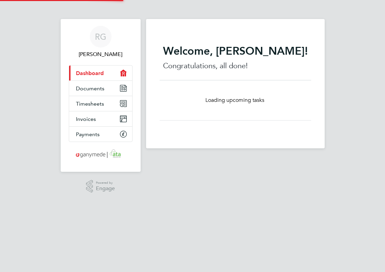 The image size is (385, 272). Describe the element at coordinates (101, 119) in the screenshot. I see `a: Invoices` at that location.